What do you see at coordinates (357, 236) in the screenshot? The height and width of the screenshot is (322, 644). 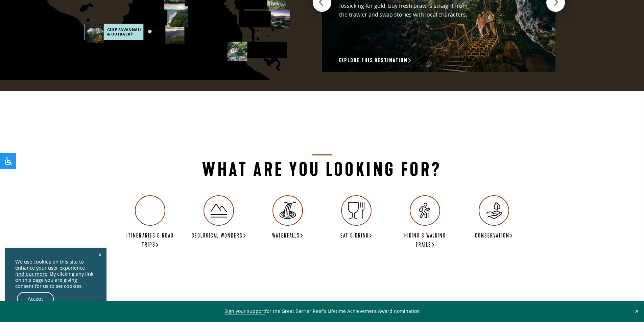 I see `h6: Eat & Drink` at bounding box center [357, 236].